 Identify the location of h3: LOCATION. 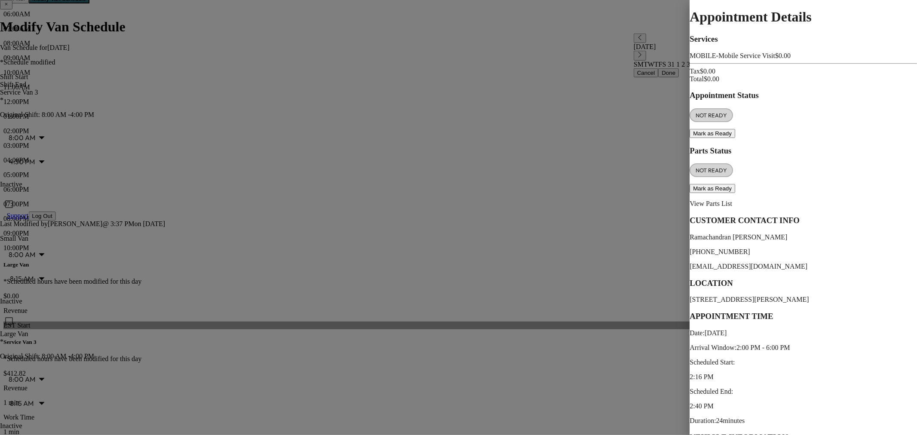
(803, 283).